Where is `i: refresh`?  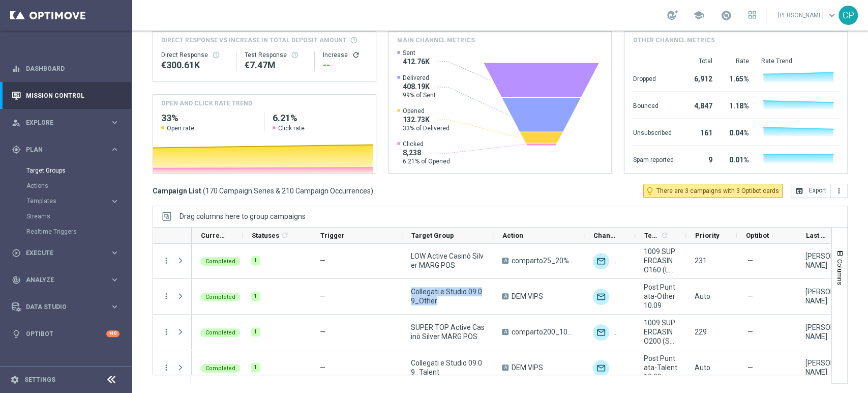 i: refresh is located at coordinates (665, 235).